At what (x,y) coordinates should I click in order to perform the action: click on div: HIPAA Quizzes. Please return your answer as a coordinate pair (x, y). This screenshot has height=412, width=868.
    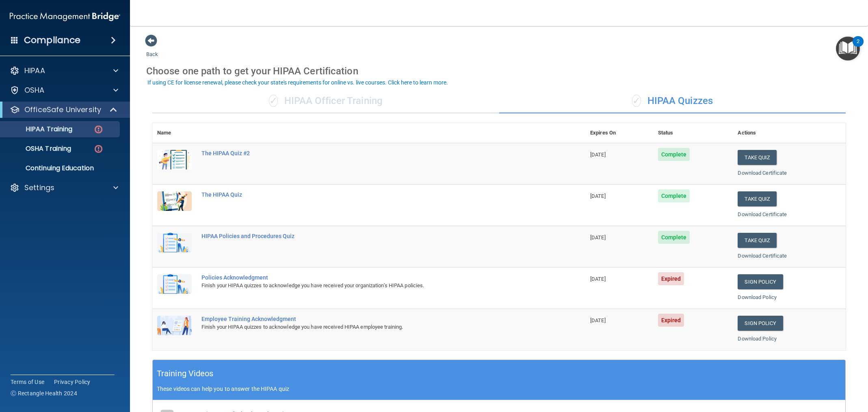
    Looking at the image, I should click on (673, 101).